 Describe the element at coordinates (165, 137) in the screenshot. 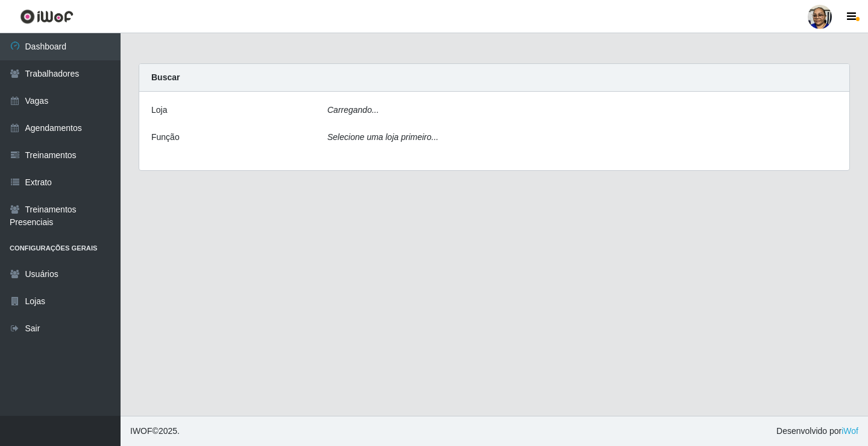

I see `label: Função` at that location.